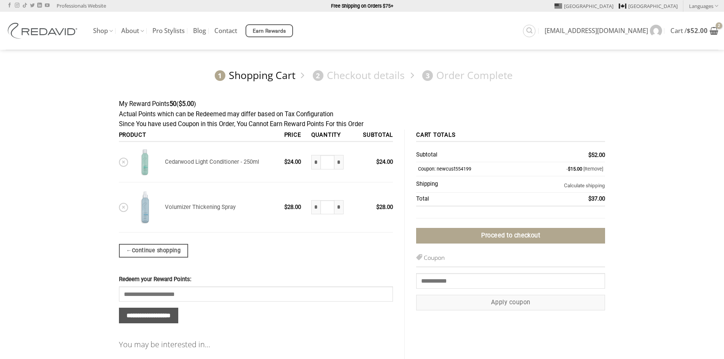 The width and height of the screenshot is (724, 359). I want to click on span: 5.00, so click(186, 104).